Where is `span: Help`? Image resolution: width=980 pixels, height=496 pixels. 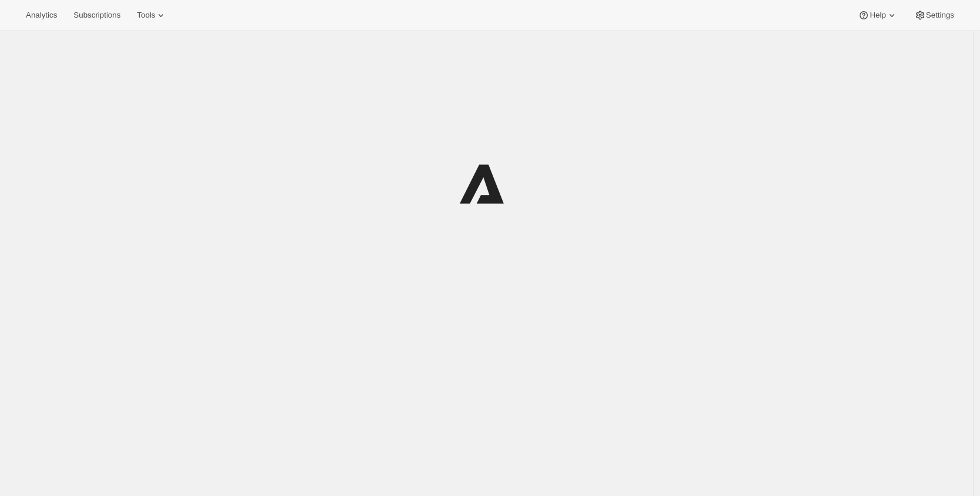 span: Help is located at coordinates (877, 15).